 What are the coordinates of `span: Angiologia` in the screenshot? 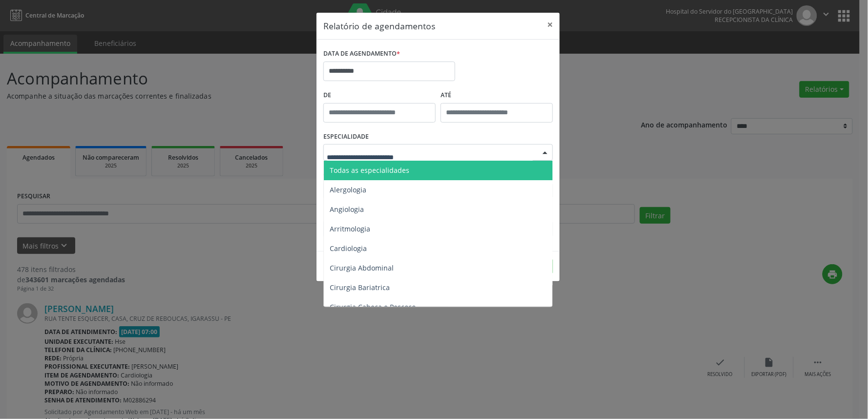 It's located at (346, 209).